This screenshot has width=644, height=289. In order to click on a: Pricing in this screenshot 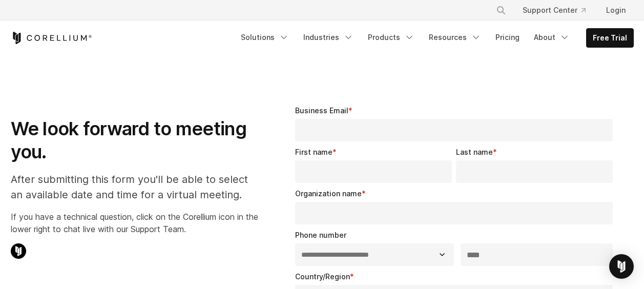, I will do `click(507, 38)`.